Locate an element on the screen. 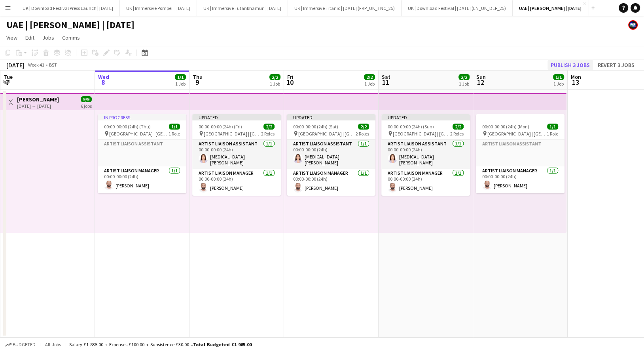  span: Comms is located at coordinates (71, 38).